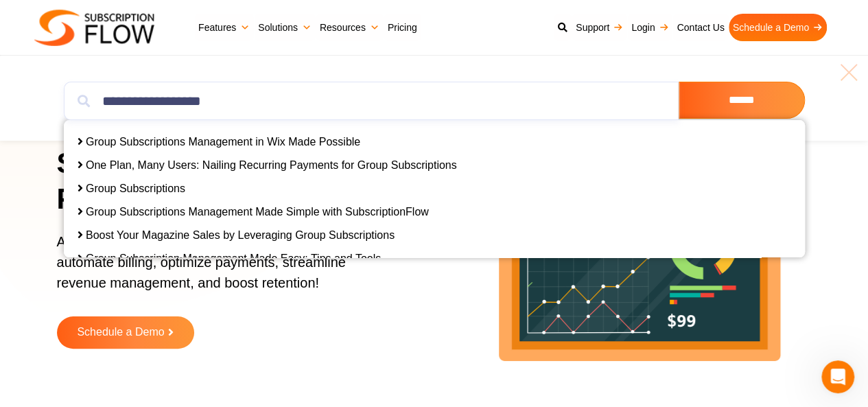 This screenshot has height=407, width=868. I want to click on a: Group Subscriptions, so click(135, 188).